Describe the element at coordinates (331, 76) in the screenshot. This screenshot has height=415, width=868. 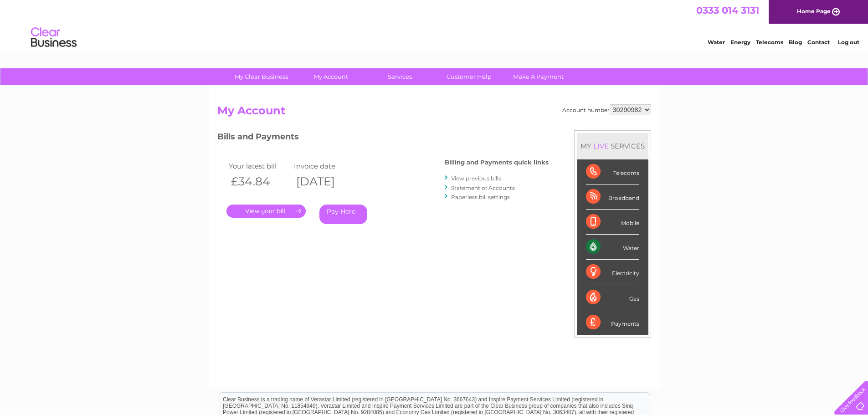
I see `a: My Account` at that location.